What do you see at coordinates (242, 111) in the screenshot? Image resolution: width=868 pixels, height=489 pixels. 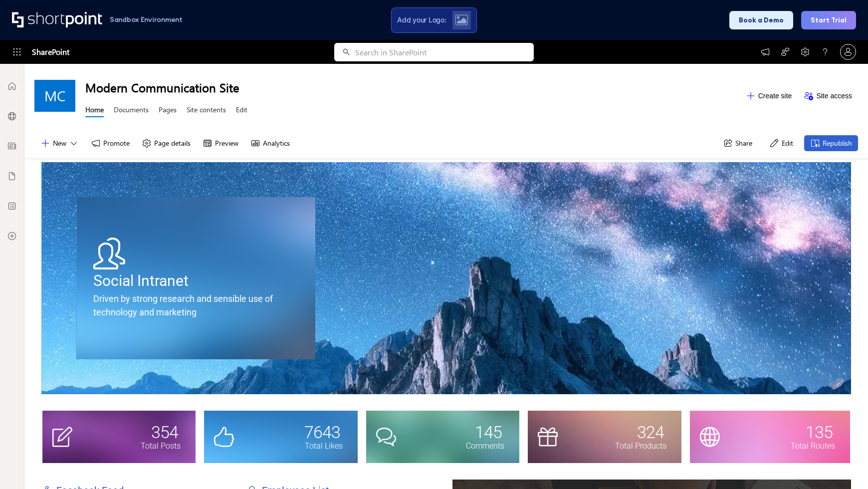 I see `a: Edit` at bounding box center [242, 111].